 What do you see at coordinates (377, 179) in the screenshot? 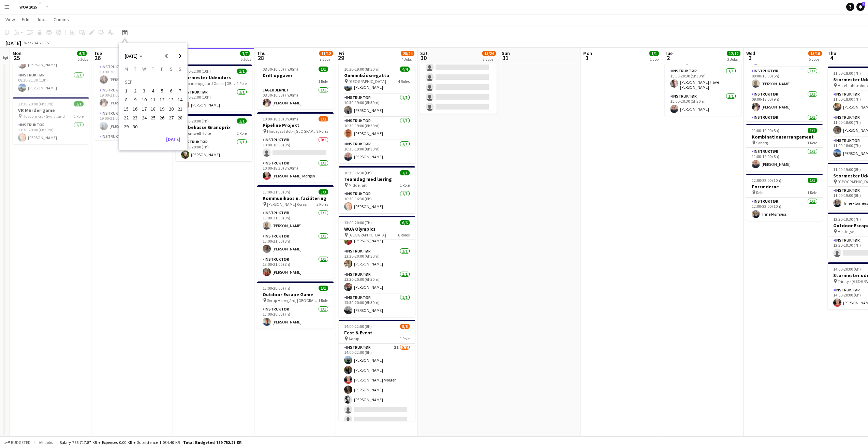
I see `h3: Teamdag med læring` at bounding box center [377, 179].